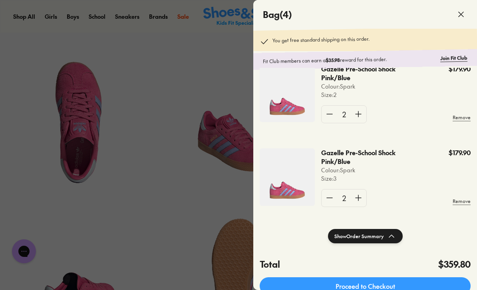 The image size is (477, 290). Describe the element at coordinates (350, 60) in the screenshot. I see `p: Fit Club members can earn a reward for this order.` at that location.